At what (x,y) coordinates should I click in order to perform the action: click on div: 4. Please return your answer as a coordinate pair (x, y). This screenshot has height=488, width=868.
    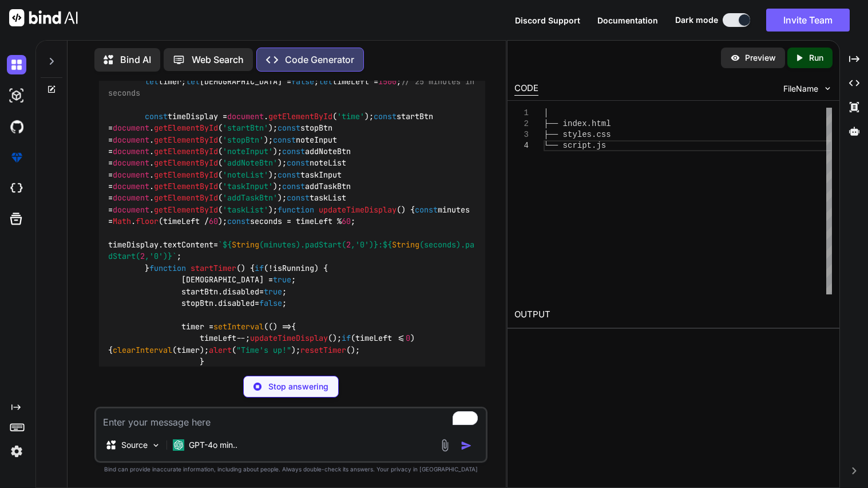
    Looking at the image, I should click on (521, 145).